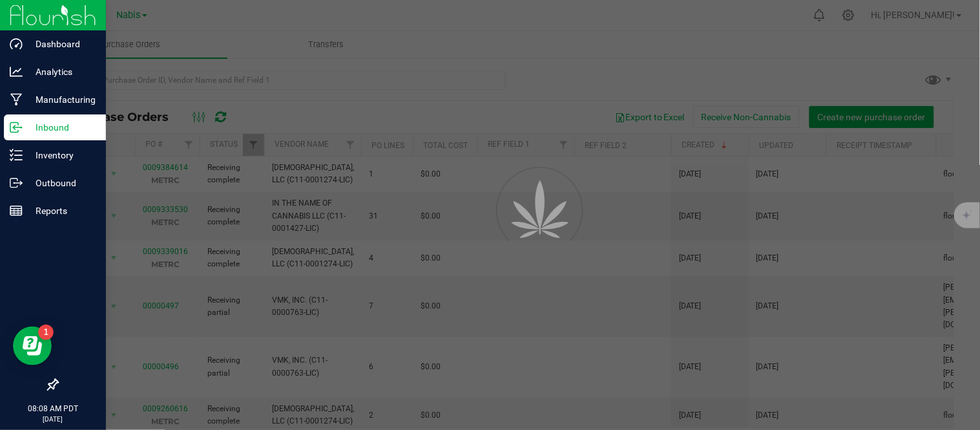 This screenshot has width=980, height=430. What do you see at coordinates (61, 155) in the screenshot?
I see `p: Inventory` at bounding box center [61, 155].